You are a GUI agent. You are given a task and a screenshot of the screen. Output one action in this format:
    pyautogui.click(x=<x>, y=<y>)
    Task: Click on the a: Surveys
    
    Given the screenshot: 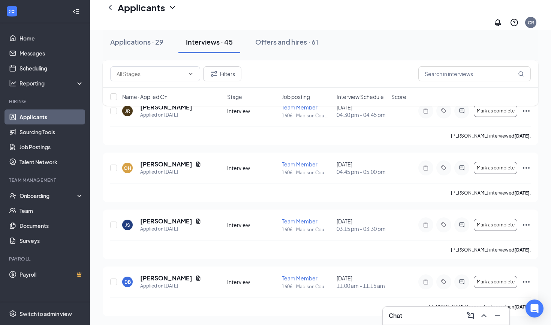 What is the action you would take?
    pyautogui.click(x=51, y=240)
    